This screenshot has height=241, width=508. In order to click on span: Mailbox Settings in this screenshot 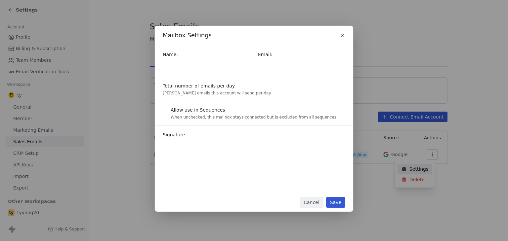, I will do `click(187, 35)`.